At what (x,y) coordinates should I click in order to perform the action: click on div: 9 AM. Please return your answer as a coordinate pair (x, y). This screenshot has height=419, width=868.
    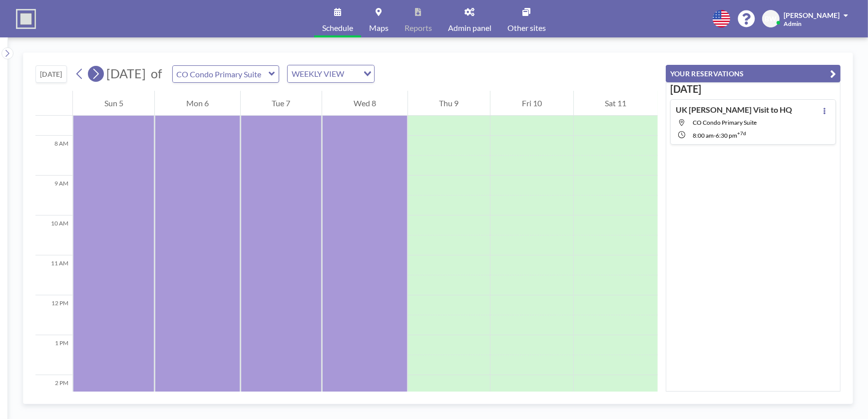
    Looking at the image, I should click on (54, 196).